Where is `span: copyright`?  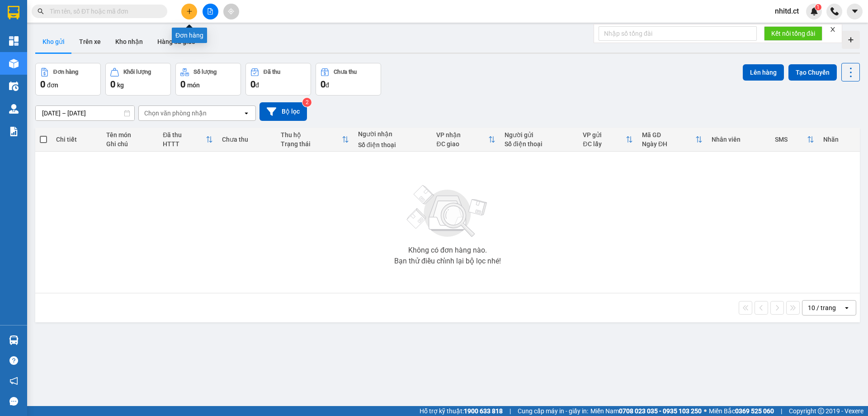
span: copyright is located at coordinates (821, 411).